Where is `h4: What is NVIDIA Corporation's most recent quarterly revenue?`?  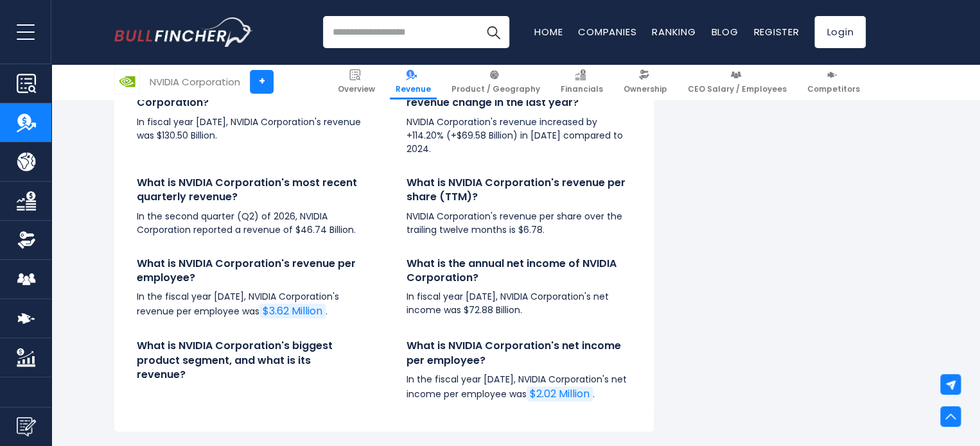
h4: What is NVIDIA Corporation's most recent quarterly revenue? is located at coordinates (249, 190).